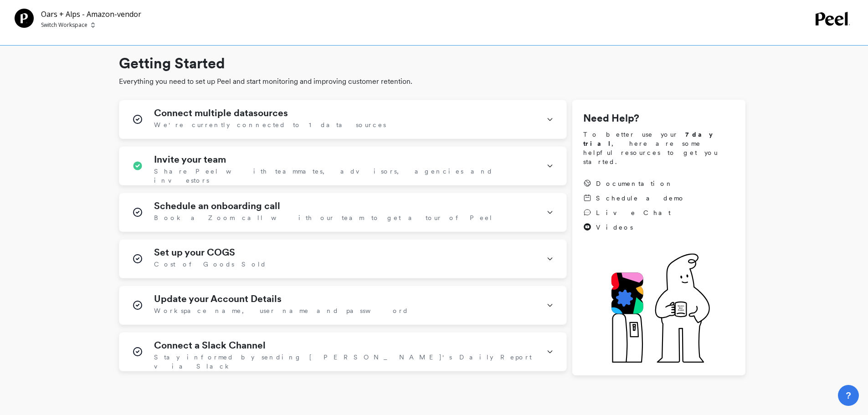  I want to click on h1: Connect a Slack Channel, so click(209, 345).